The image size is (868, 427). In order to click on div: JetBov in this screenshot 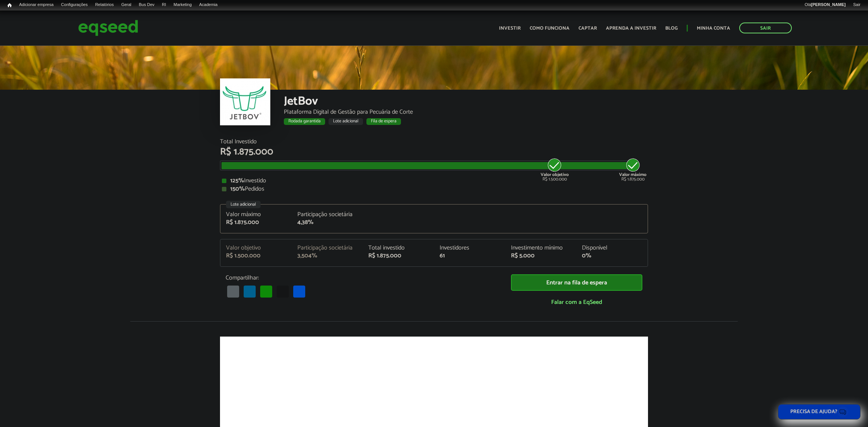, I will do `click(466, 102)`.